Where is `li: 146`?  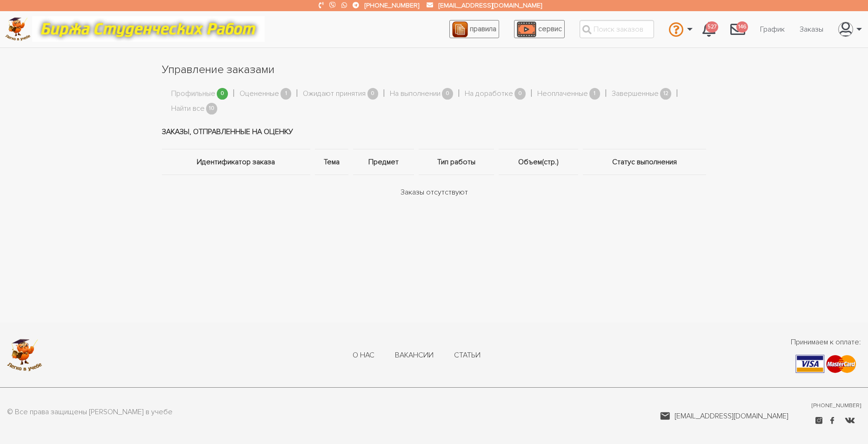
li: 146 is located at coordinates (738, 29).